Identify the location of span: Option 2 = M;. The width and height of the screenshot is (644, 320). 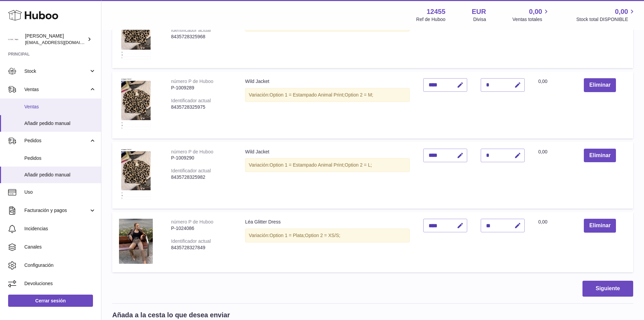
(359, 95).